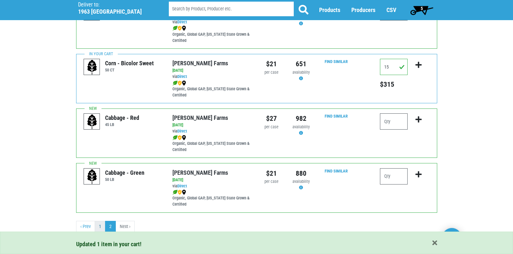 This screenshot has height=254, width=513. What do you see at coordinates (391, 10) in the screenshot?
I see `a: CSV` at bounding box center [391, 10].